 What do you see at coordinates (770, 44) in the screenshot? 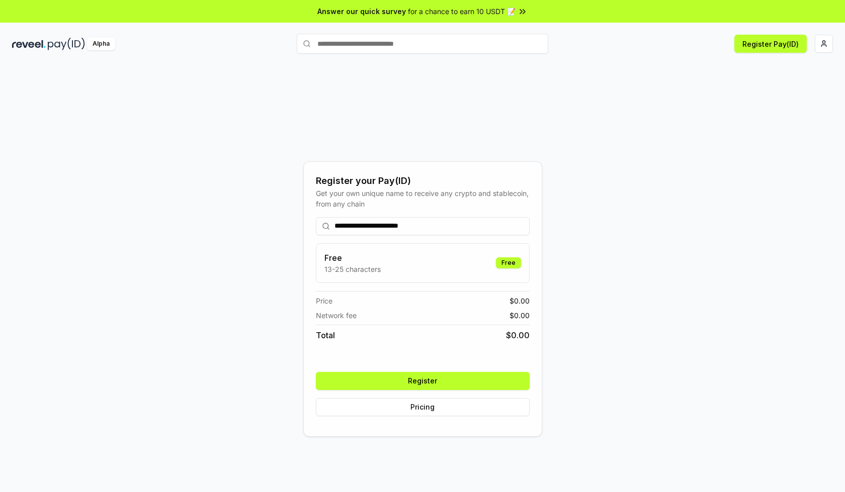
I see `button: Register Pay(ID)` at bounding box center [770, 44].